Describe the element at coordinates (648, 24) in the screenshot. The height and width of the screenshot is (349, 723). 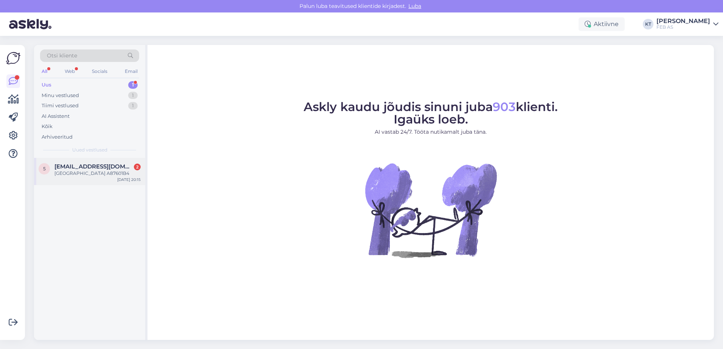
I see `div: KT` at that location.